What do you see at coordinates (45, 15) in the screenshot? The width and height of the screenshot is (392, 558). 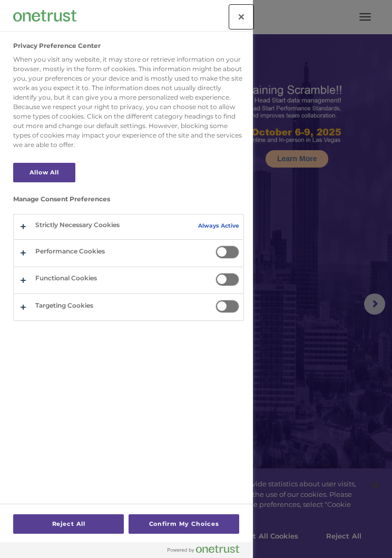 I see `img: Company Logo` at bounding box center [45, 15].